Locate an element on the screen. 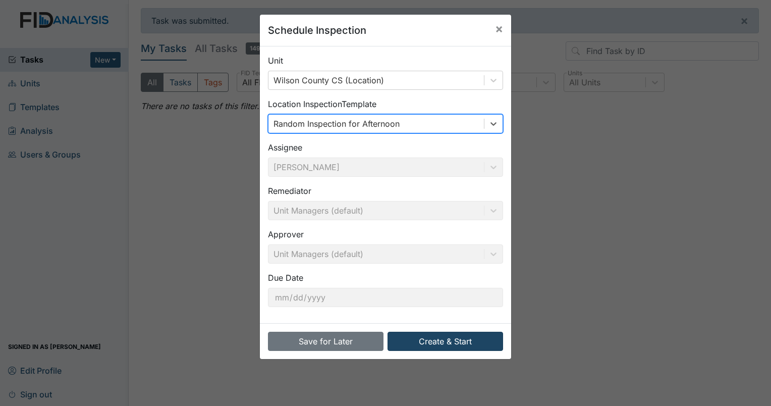 The image size is (771, 406). label: Location Inspection Template is located at coordinates (322, 104).